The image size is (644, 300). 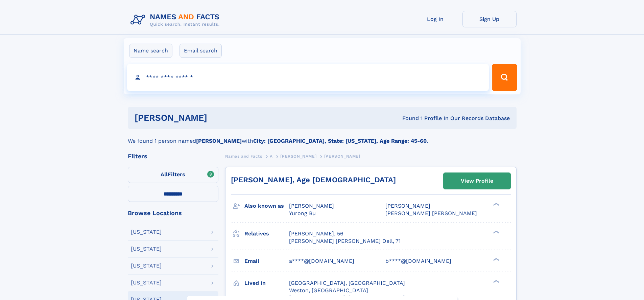 What do you see at coordinates (302, 213) in the screenshot?
I see `span: Yurong Bu` at bounding box center [302, 213].